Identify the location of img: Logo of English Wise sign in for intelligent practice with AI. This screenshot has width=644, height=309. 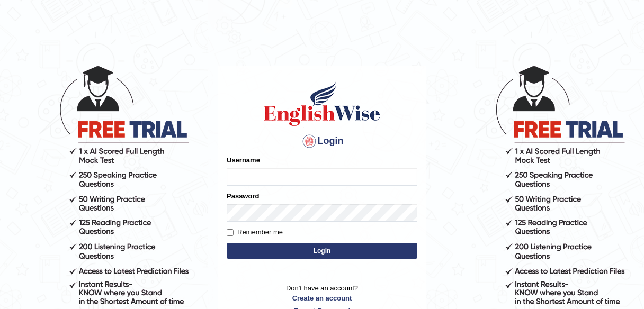
(322, 104).